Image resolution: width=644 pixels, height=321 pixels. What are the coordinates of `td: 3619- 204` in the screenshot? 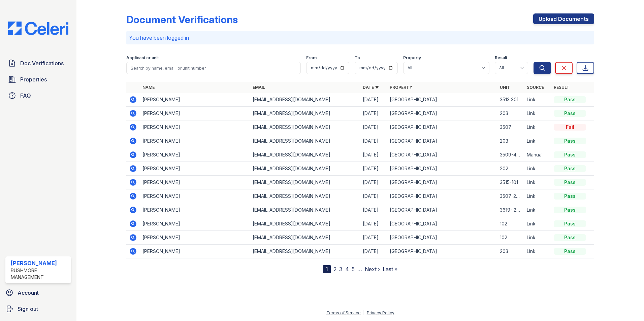 It's located at (510, 210).